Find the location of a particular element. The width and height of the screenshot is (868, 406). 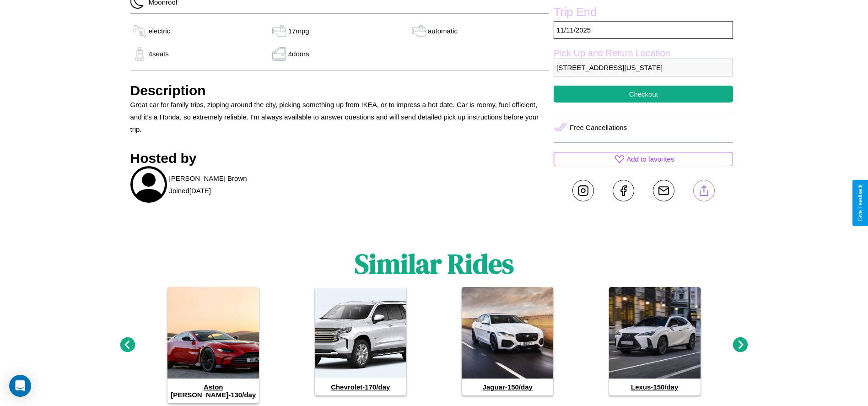

a: Chevrolet-170/day is located at coordinates (361, 341).